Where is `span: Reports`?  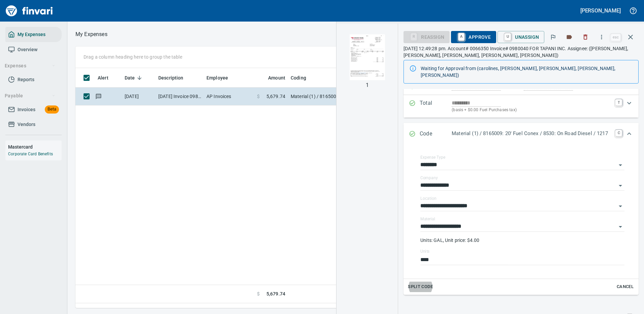
span: Reports is located at coordinates (26, 79).